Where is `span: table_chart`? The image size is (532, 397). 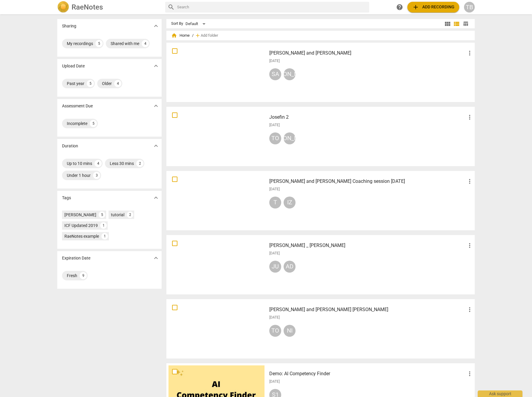 span: table_chart is located at coordinates (465, 23).